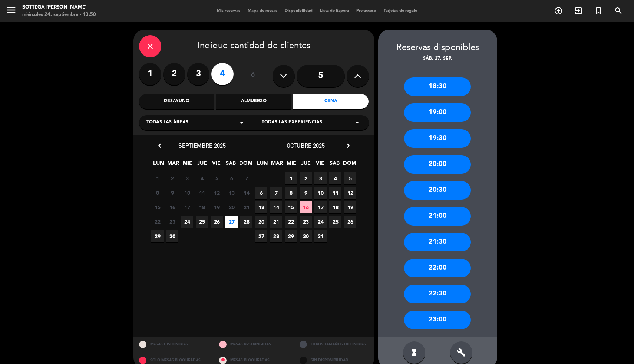 The height and width of the screenshot is (364, 634). What do you see at coordinates (437, 242) in the screenshot?
I see `div: 21:30` at bounding box center [437, 242].